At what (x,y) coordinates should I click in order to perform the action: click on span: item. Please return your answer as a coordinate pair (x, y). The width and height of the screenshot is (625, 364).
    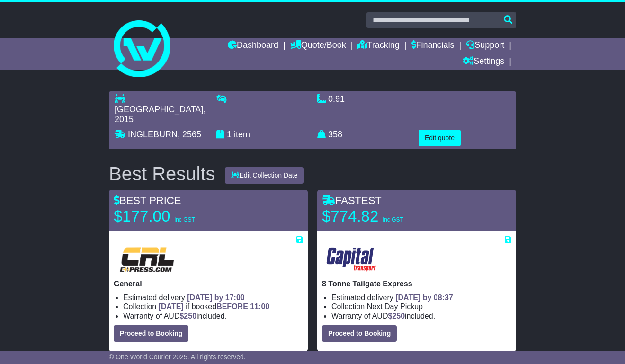
    Looking at the image, I should click on (242, 135).